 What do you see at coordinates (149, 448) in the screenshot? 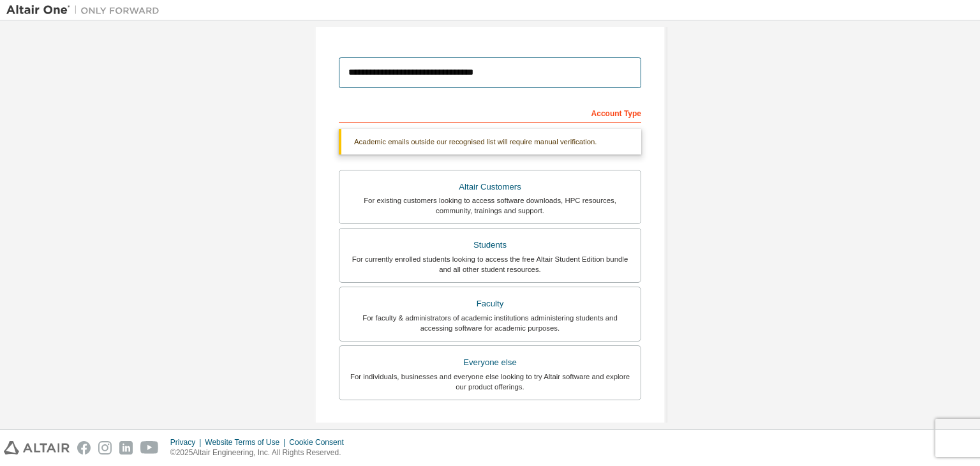
I see `img: youtube.svg` at bounding box center [149, 448].